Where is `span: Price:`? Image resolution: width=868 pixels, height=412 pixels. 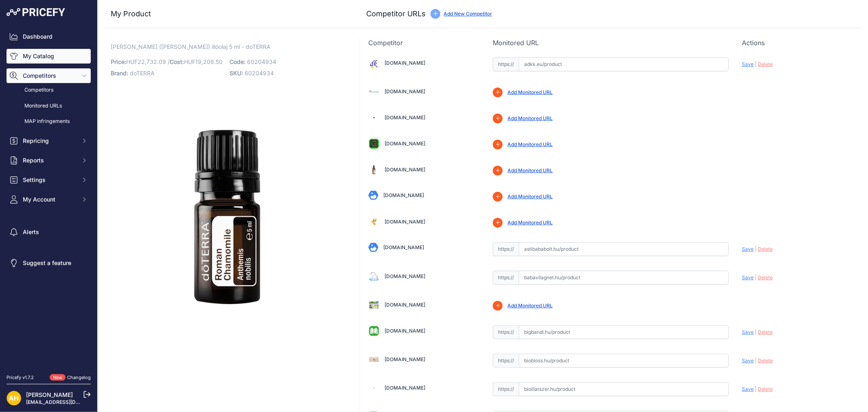 span: Price: is located at coordinates (118, 61).